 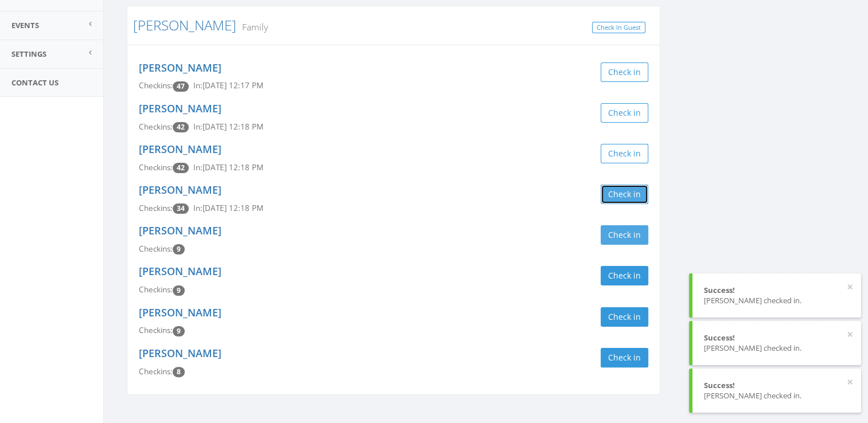 I want to click on span: Events, so click(x=26, y=26).